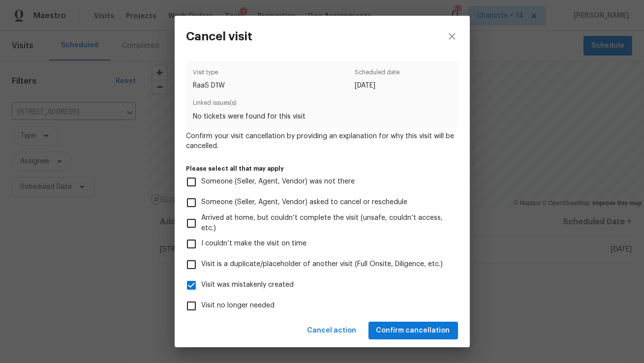 Image resolution: width=644 pixels, height=363 pixels. Describe the element at coordinates (322, 104) in the screenshot. I see `span: Linked issues(s)` at that location.